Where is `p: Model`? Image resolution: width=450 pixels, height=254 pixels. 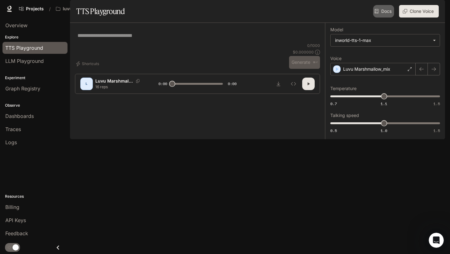 p: Model is located at coordinates (337, 30).